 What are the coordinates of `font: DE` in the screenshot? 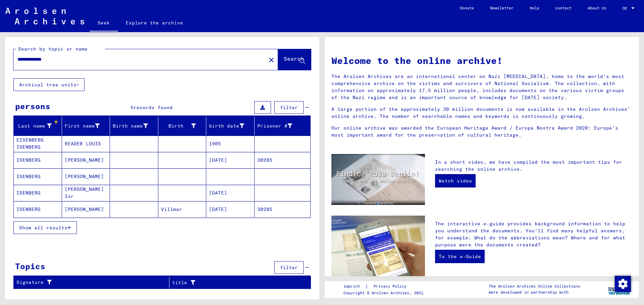 It's located at (625, 8).